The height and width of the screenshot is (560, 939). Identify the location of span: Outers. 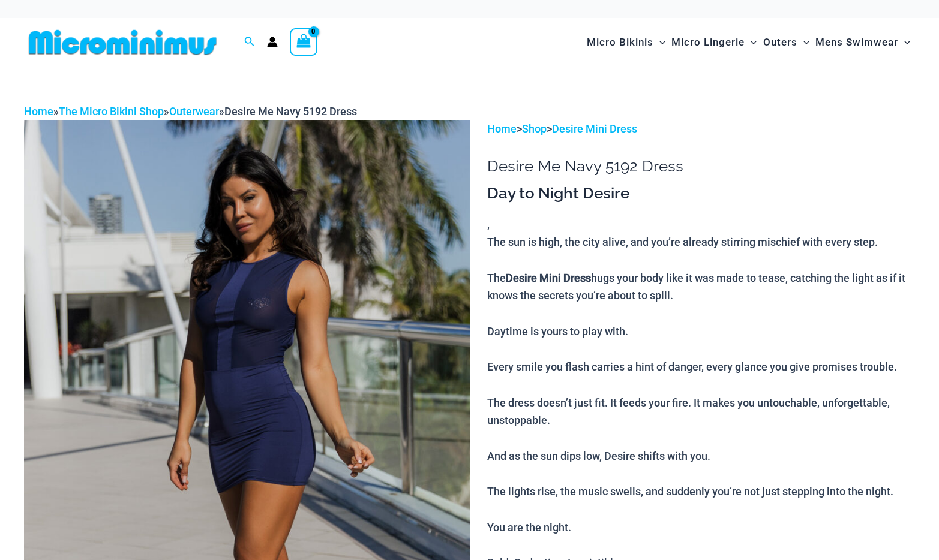
(780, 42).